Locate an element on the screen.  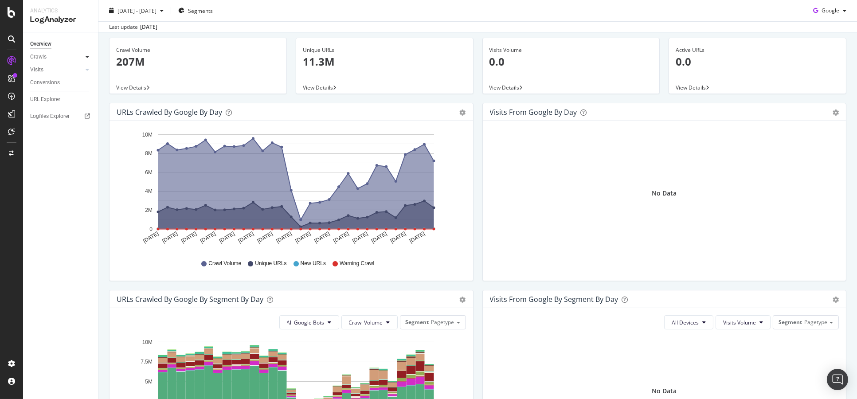
span: New URLs is located at coordinates (313, 263).